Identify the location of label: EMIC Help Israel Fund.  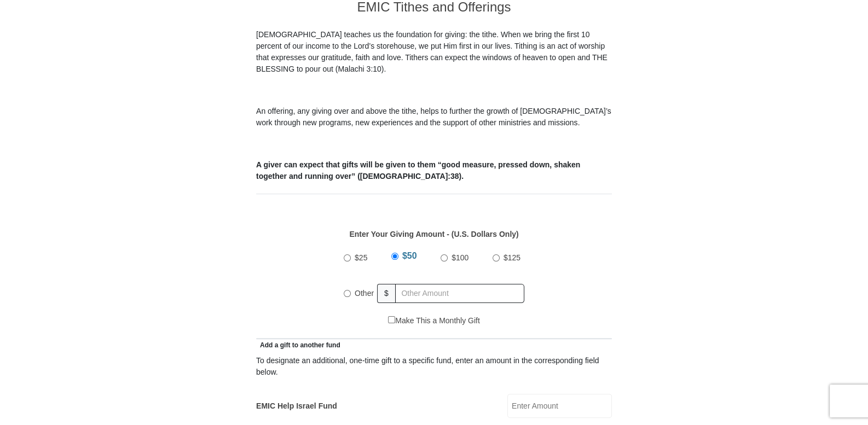
(297, 406).